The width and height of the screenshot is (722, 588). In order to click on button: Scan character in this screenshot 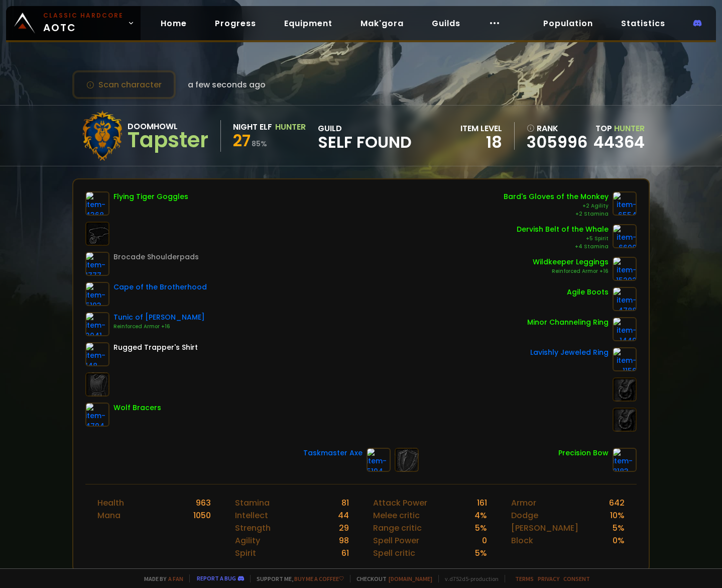, I will do `click(124, 84)`.